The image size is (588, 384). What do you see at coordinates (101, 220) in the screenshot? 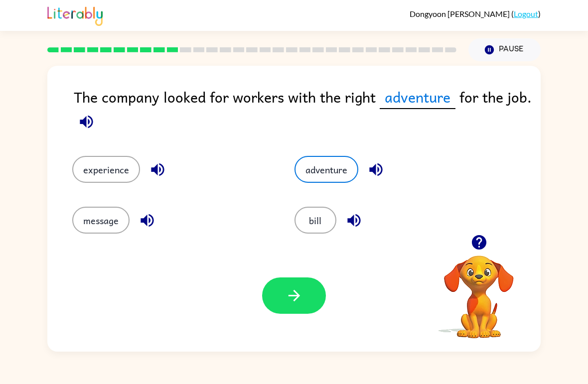
I see `button: message` at bounding box center [101, 220].